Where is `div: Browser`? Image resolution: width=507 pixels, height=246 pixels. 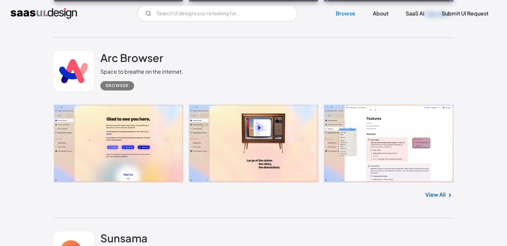 div: Browser is located at coordinates (117, 86).